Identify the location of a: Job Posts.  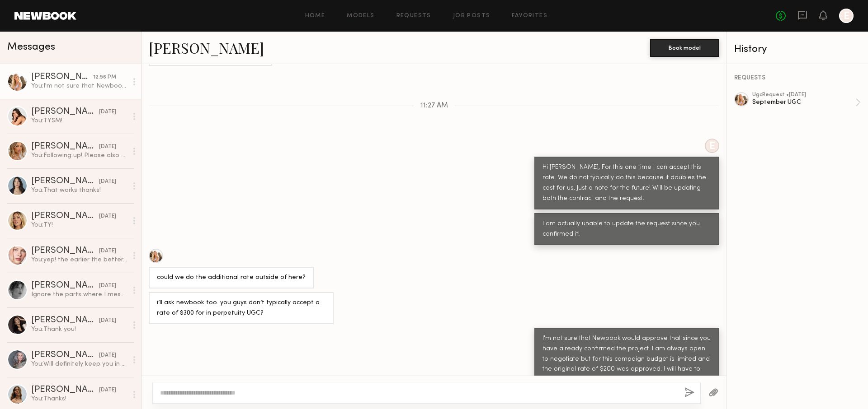
(471, 15).